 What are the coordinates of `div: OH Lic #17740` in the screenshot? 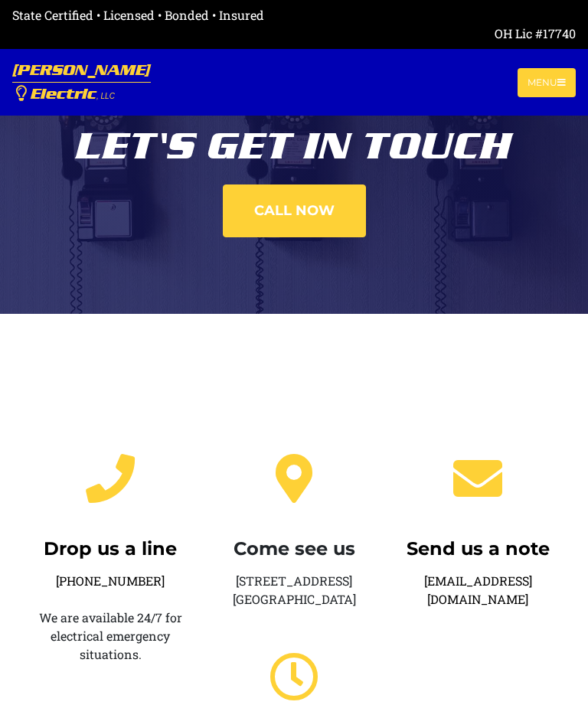 It's located at (294, 34).